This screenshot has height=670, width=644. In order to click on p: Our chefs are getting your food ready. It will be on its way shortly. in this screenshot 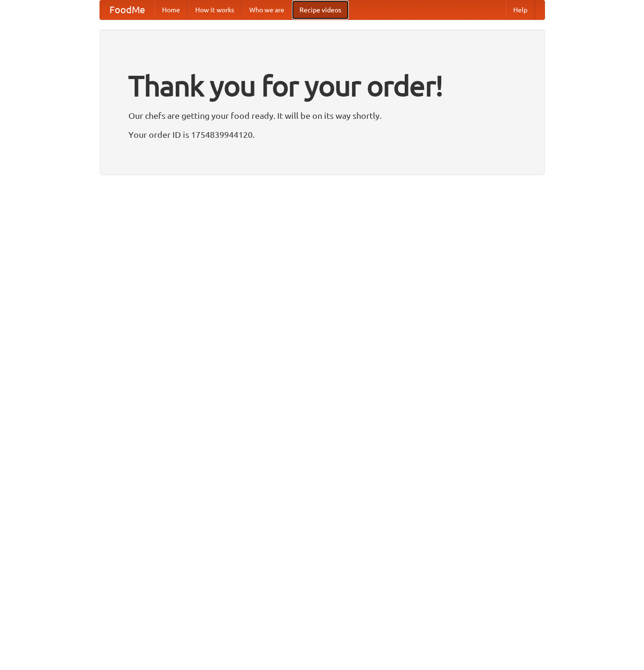, I will do `click(322, 115)`.